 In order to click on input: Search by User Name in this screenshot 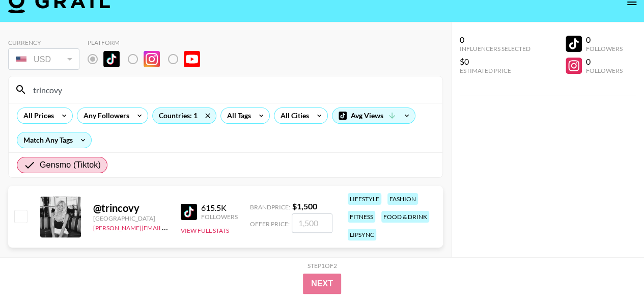, I will do `click(232, 90)`.